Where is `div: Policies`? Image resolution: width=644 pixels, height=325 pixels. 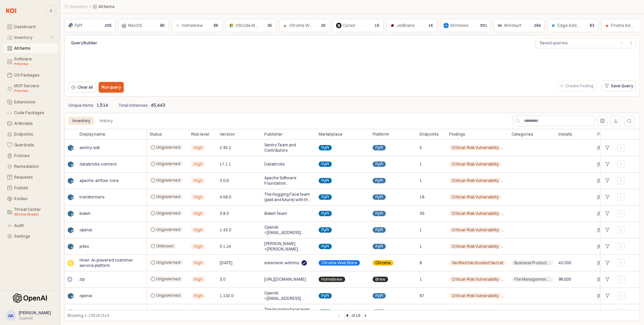
div: Policies is located at coordinates (34, 156).